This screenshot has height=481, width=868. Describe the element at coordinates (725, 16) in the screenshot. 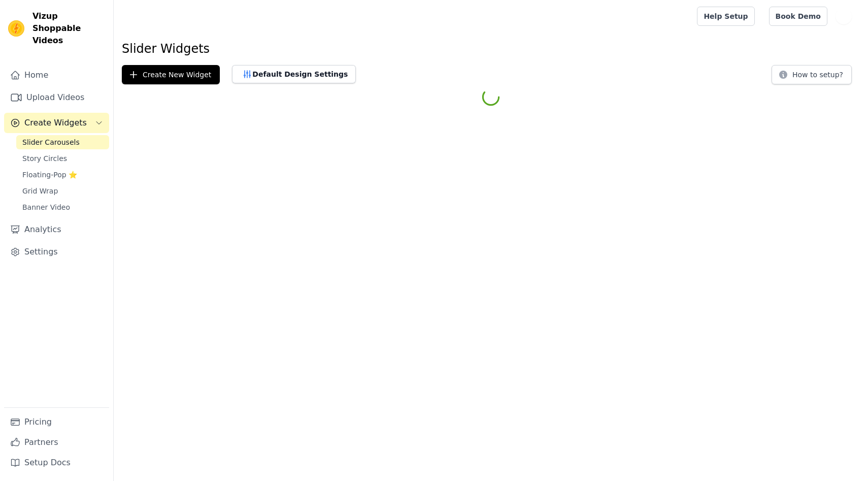

I see `a: Help Setup` at that location.